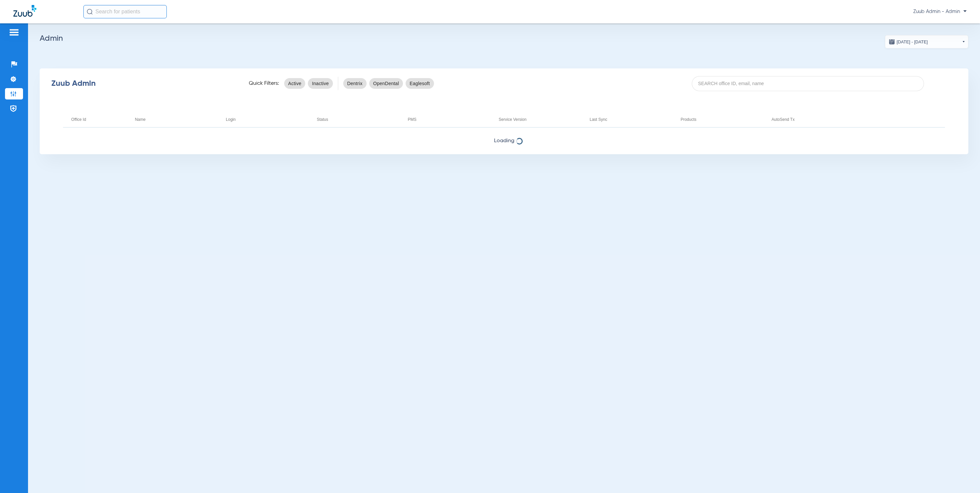 Image resolution: width=980 pixels, height=493 pixels. What do you see at coordinates (295, 83) in the screenshot?
I see `span: Active` at bounding box center [295, 83].